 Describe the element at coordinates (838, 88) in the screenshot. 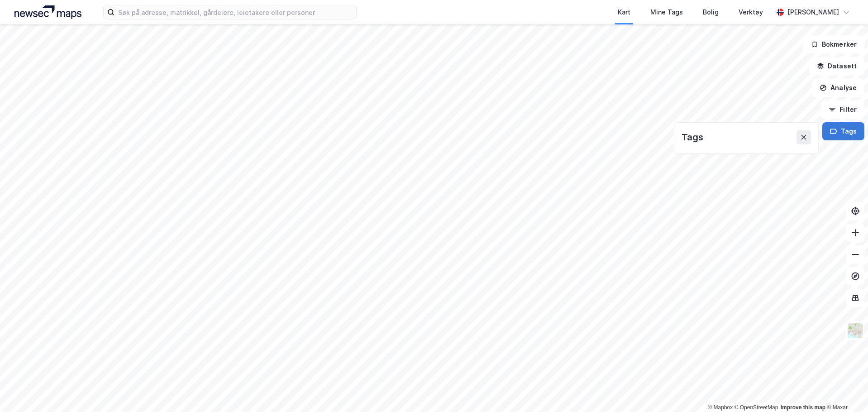

I see `button: Analyse` at that location.